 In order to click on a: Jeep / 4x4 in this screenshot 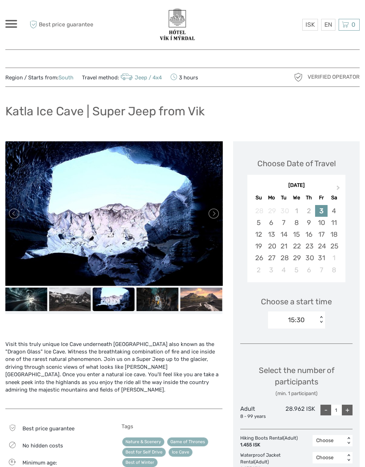, I will do `click(140, 78)`.